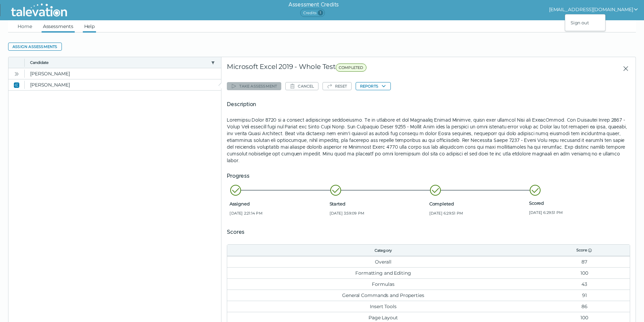  I want to click on th: Category, so click(383, 250).